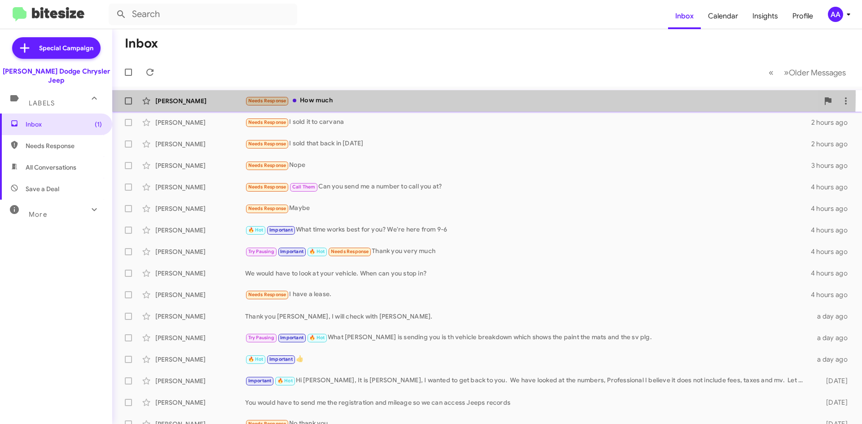  What do you see at coordinates (771, 72) in the screenshot?
I see `button: Previous` at bounding box center [771, 72].